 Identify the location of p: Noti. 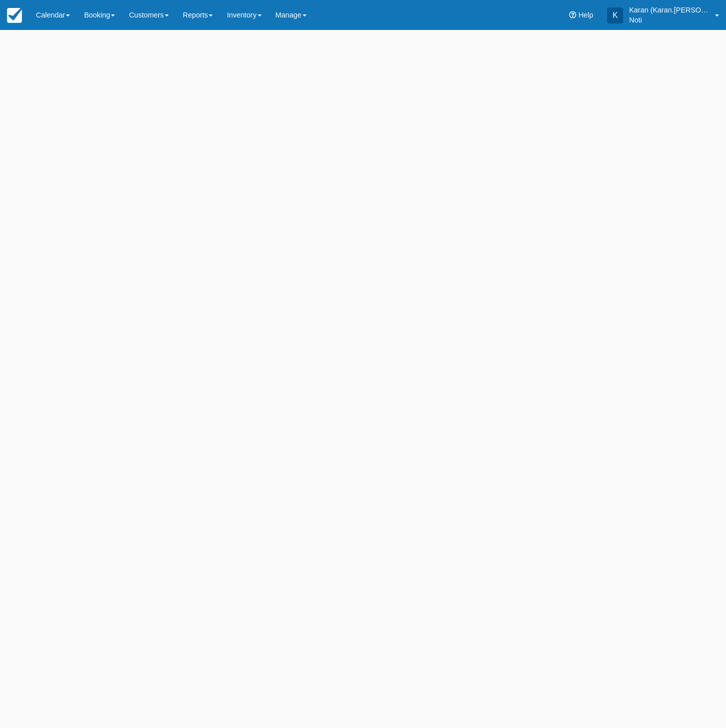
(669, 20).